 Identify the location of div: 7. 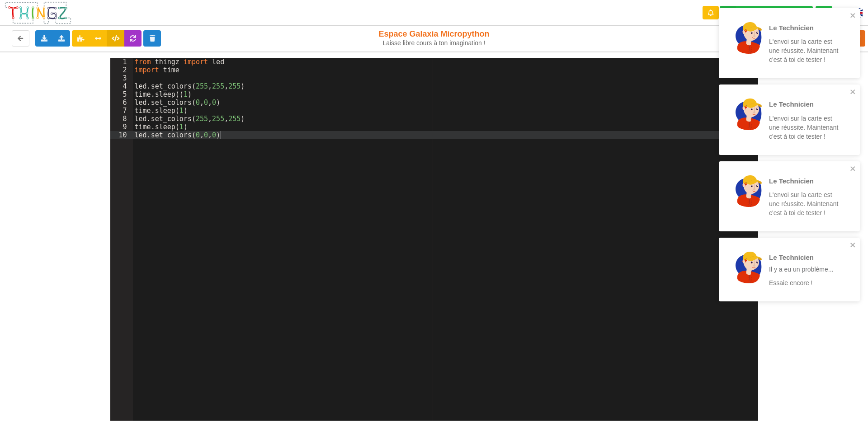
(122, 111).